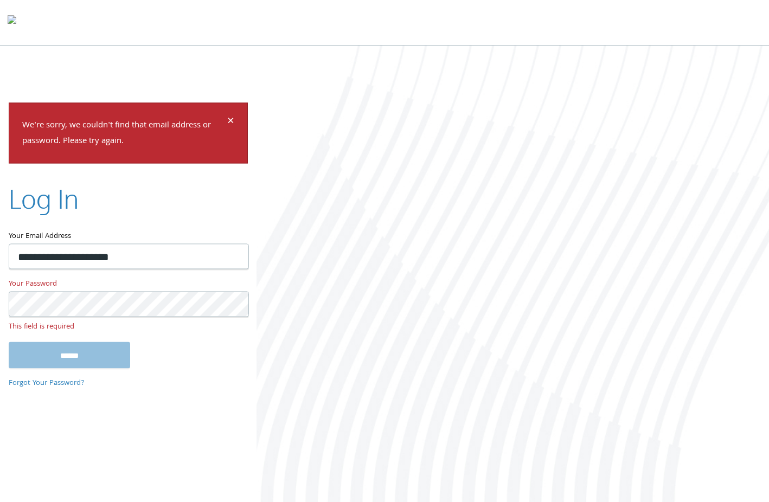  I want to click on small: This field is required, so click(128, 327).